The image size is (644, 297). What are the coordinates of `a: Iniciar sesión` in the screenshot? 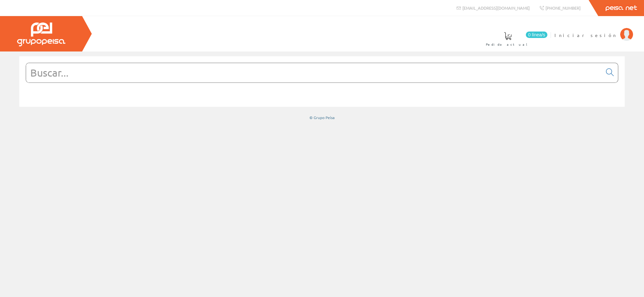 It's located at (594, 29).